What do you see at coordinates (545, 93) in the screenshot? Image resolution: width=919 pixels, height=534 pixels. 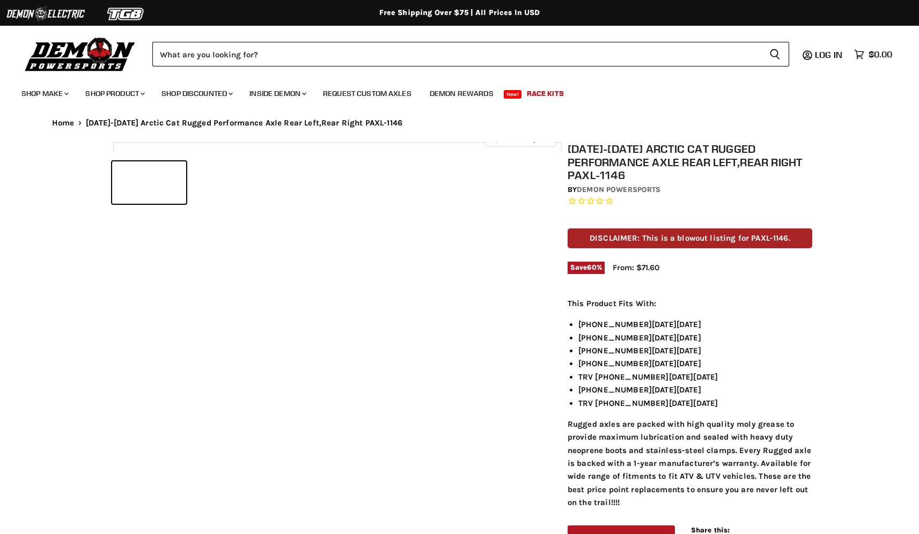 I see `a: Race Kits` at bounding box center [545, 93].